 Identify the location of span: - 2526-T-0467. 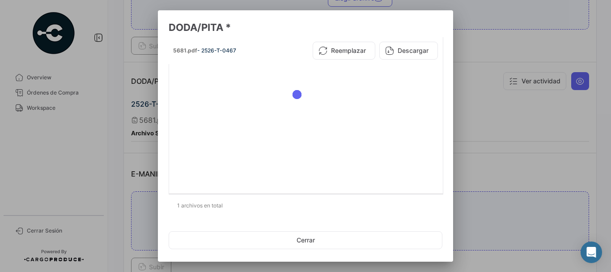
(217, 50).